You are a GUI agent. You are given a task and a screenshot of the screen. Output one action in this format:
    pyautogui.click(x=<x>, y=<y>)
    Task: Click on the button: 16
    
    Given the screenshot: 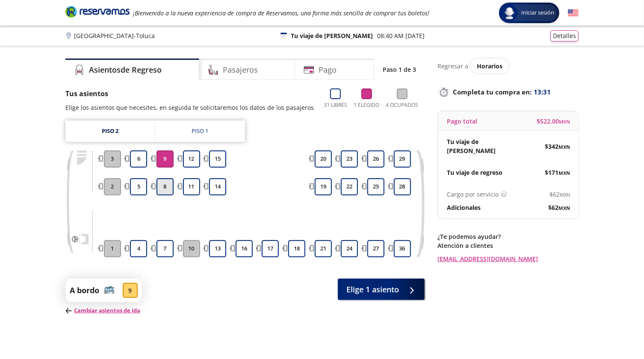 What is the action you would take?
    pyautogui.click(x=244, y=249)
    